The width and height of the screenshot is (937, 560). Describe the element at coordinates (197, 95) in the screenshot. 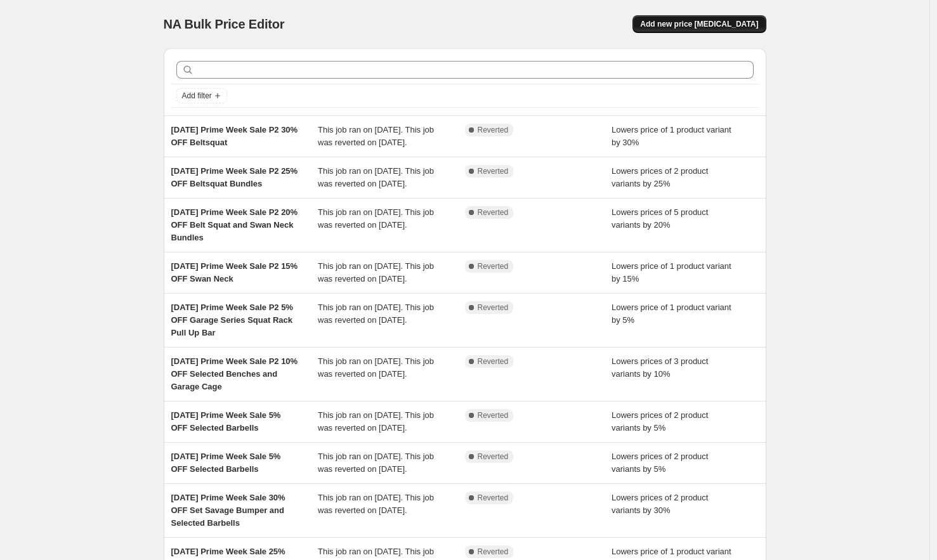

I see `span: Add filter` at that location.